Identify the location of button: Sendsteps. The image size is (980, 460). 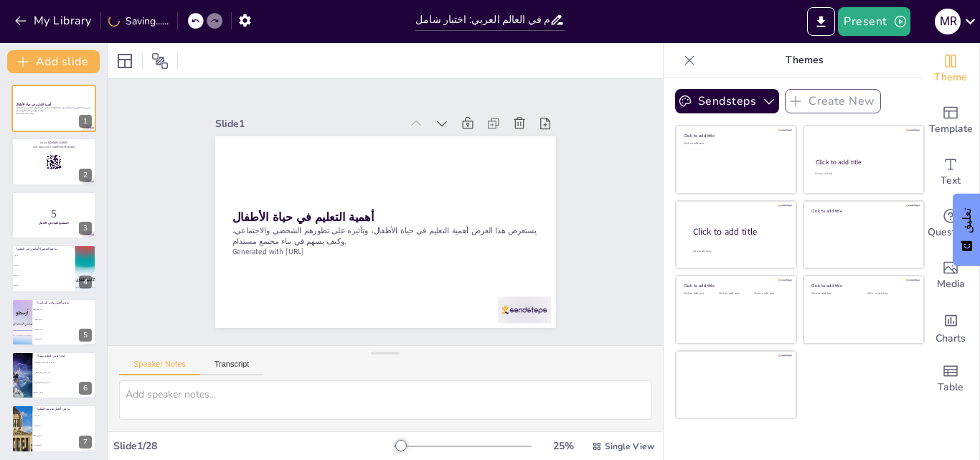
(726, 101).